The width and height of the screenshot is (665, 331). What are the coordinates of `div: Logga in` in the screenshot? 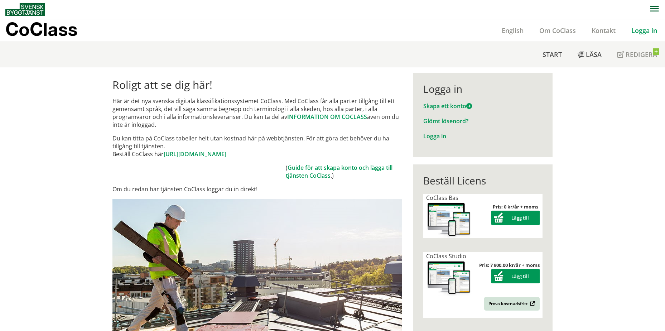 It's located at (483, 89).